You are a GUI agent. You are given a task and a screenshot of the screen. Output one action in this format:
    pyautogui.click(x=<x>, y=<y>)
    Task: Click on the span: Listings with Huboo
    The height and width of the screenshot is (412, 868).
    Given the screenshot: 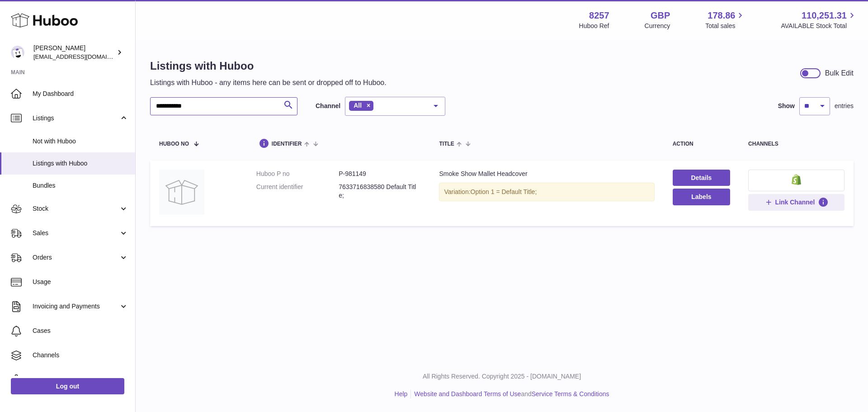 What is the action you would take?
    pyautogui.click(x=81, y=163)
    